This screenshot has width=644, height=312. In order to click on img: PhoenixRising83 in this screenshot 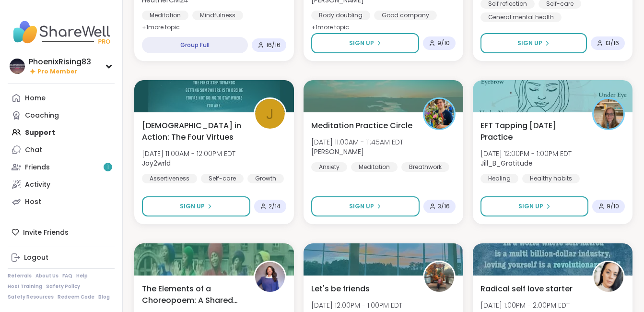, I will do `click(17, 66)`.